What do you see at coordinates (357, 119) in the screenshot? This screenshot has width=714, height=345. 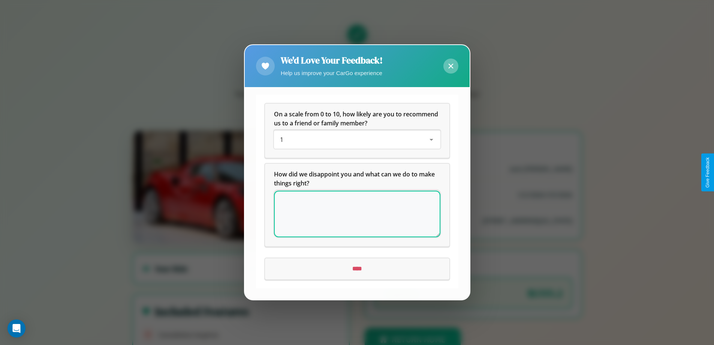 I see `h5: On a scale from 0 to 10, how likely are you to recommend us to a friend or family member?` at bounding box center [357, 119].